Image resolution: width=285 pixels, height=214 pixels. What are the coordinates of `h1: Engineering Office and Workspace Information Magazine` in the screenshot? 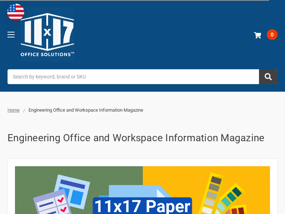 It's located at (142, 138).